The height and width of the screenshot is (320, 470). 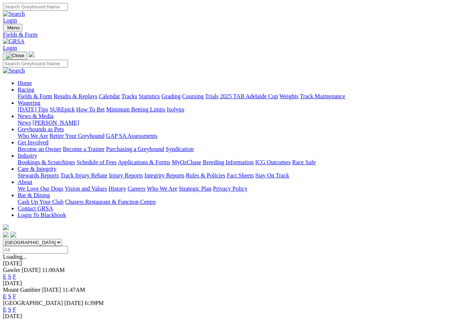 I want to click on img: Close, so click(x=15, y=56).